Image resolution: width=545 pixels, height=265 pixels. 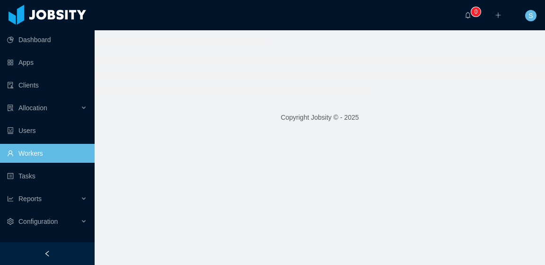 I want to click on a: icon: userWorkers, so click(x=47, y=153).